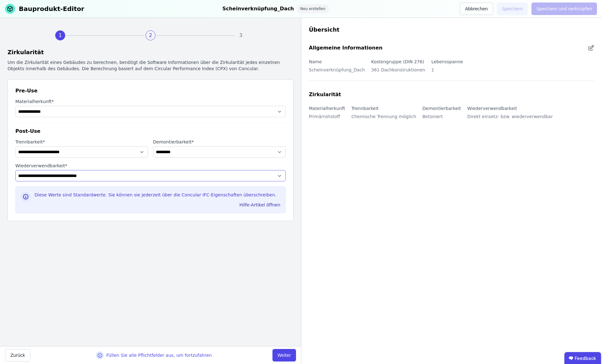 The image size is (602, 364). I want to click on div: Bauprodukt-Editor, so click(52, 9).